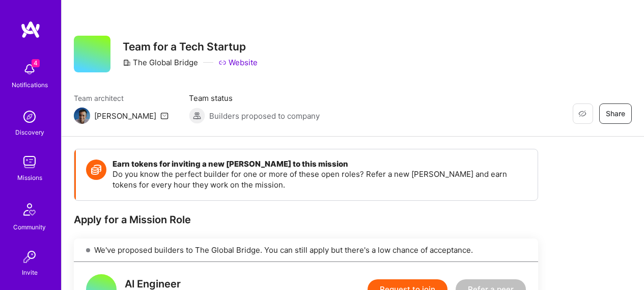 This screenshot has width=644, height=290. Describe the element at coordinates (254, 98) in the screenshot. I see `span: Team status` at that location.